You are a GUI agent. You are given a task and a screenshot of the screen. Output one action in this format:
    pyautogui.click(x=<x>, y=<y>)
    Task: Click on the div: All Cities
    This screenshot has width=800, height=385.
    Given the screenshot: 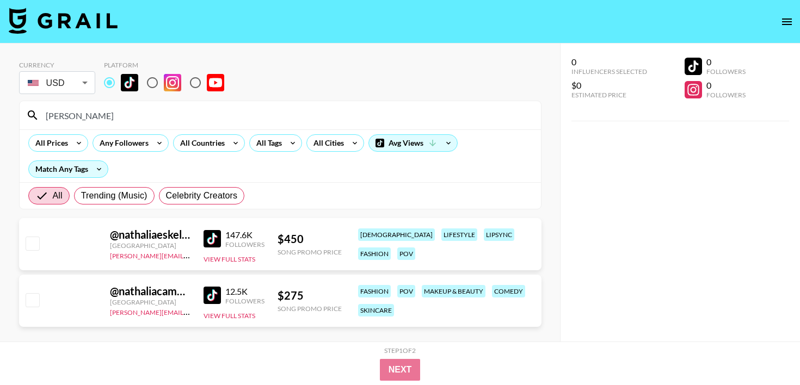 What is the action you would take?
    pyautogui.click(x=327, y=143)
    